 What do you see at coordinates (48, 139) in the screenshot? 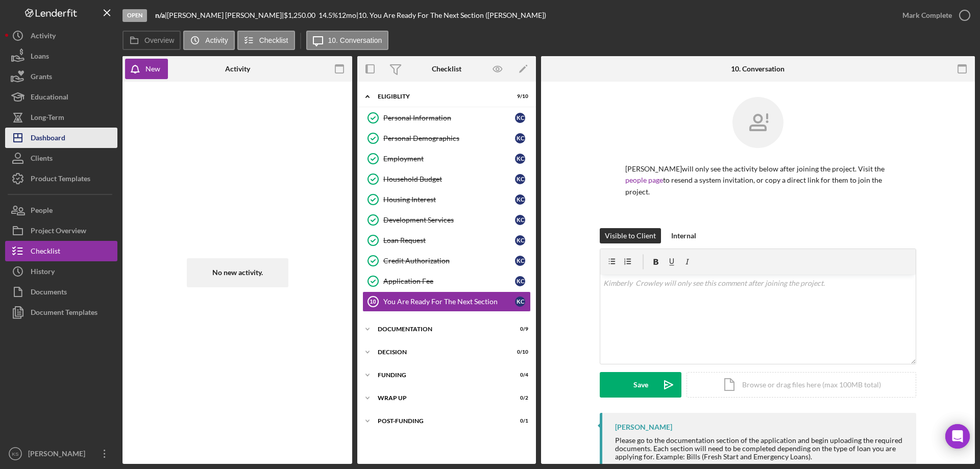
I see `div: Dashboard` at bounding box center [48, 139].